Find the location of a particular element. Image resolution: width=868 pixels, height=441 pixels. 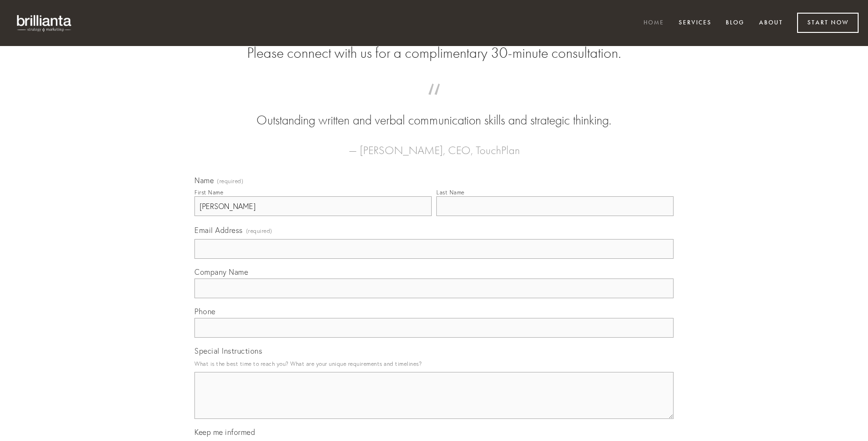

blockquote: Outstanding written and verbal communication skills and strategic thinking. is located at coordinates (434, 112).